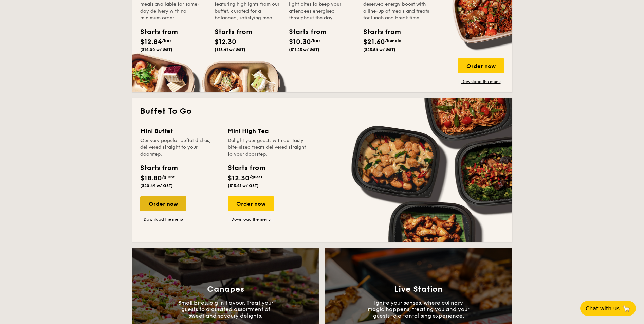  I want to click on span: ($23.54 w/ GST), so click(379, 49).